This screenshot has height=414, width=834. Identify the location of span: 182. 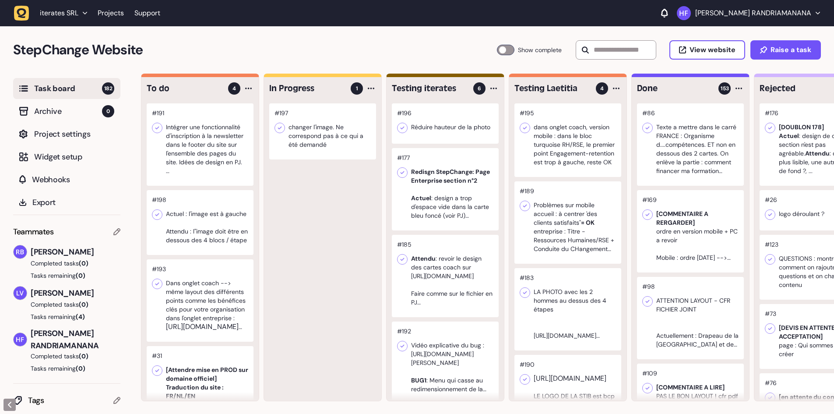
(108, 88).